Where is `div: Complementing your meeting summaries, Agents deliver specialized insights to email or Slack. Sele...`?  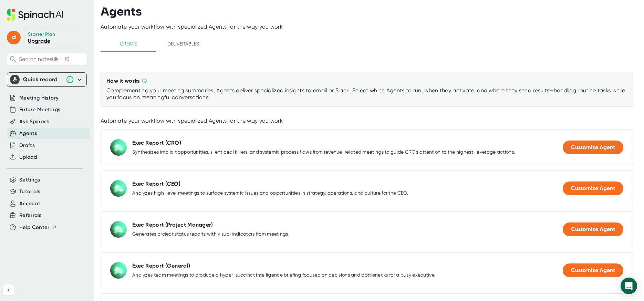
div: Complementing your meeting summaries, Agents deliver specialized insights to email or Slack. Sele... is located at coordinates (367, 94).